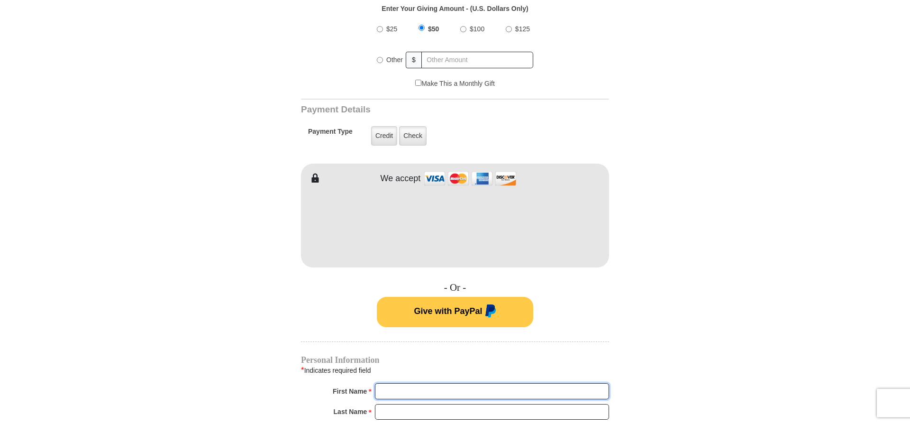 The image size is (910, 424). I want to click on img: credit cards accepted, so click(470, 178).